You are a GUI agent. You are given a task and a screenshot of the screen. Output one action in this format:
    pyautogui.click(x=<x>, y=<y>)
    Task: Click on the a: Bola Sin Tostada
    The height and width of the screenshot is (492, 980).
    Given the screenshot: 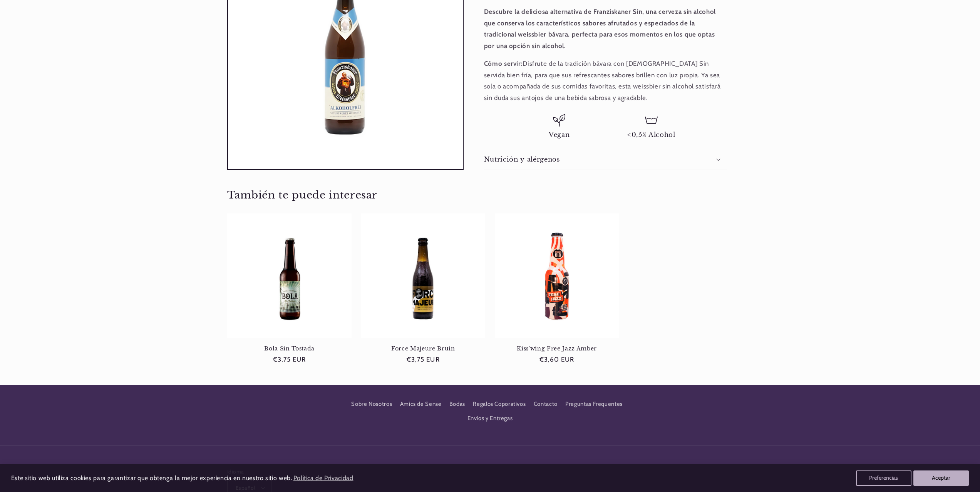 What is the action you would take?
    pyautogui.click(x=289, y=349)
    